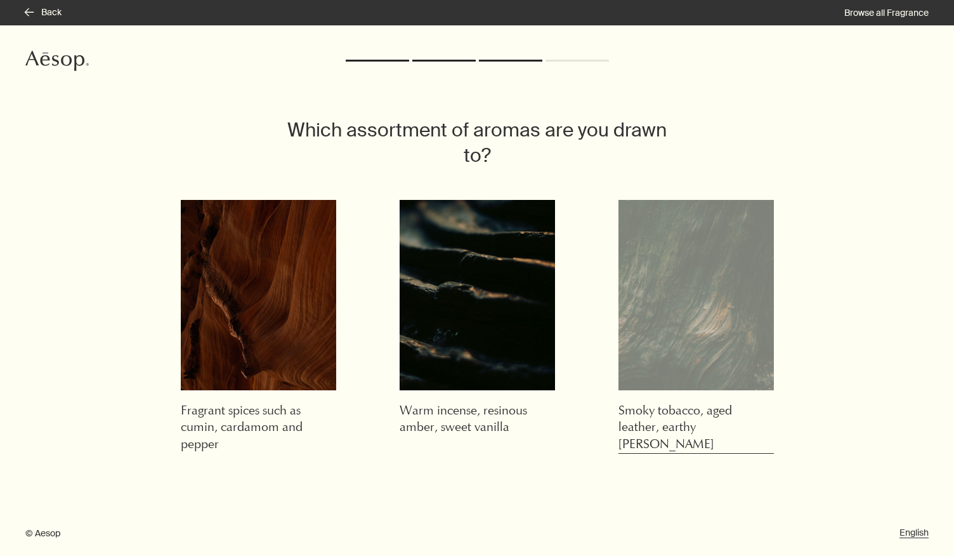 The height and width of the screenshot is (556, 954). What do you see at coordinates (511, 60) in the screenshot?
I see `li: Current: Step 3` at bounding box center [511, 60].